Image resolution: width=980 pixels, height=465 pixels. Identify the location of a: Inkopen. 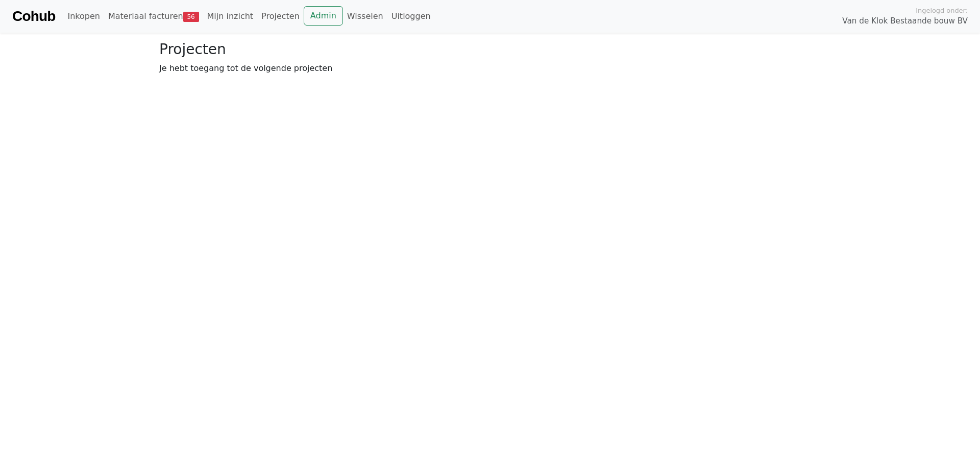
(83, 17).